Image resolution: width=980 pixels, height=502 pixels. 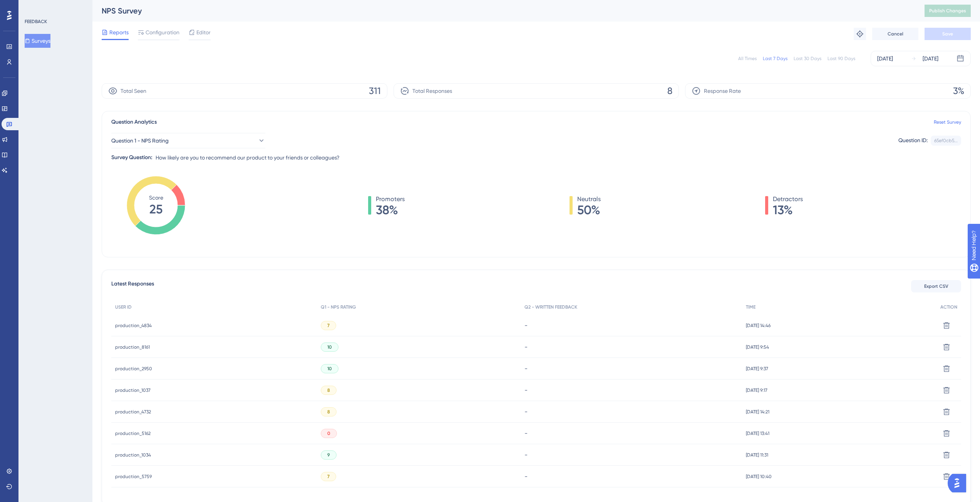 I want to click on span: Publish Changes, so click(x=948, y=11).